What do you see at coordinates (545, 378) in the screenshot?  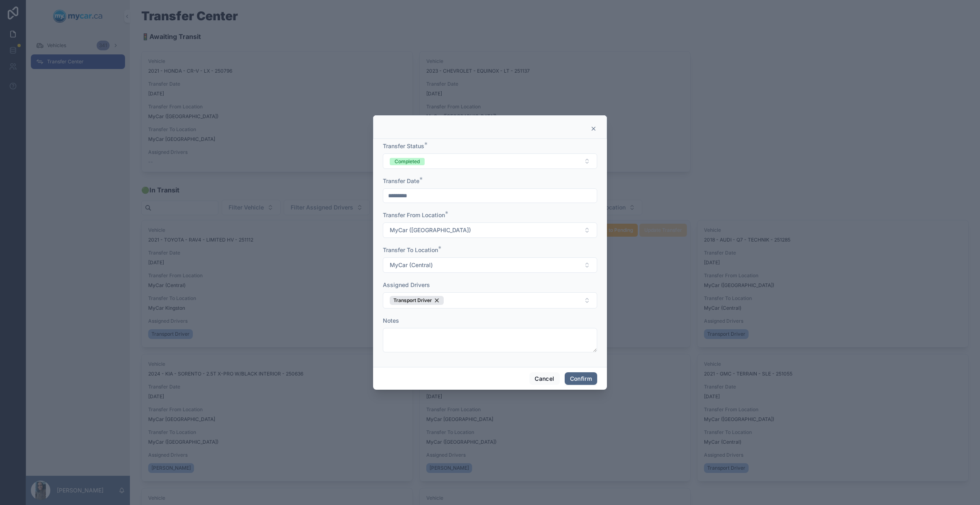 I see `button: Cancel` at bounding box center [545, 378].